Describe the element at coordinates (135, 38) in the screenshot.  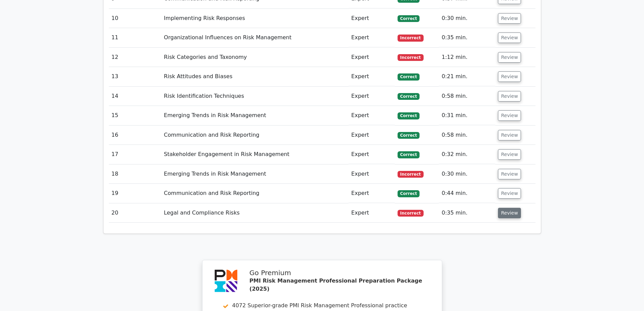
I see `td: 11` at that location.